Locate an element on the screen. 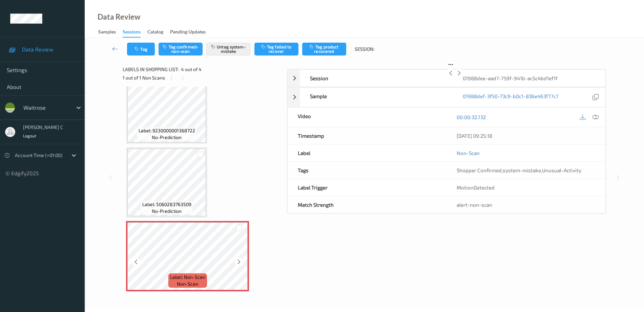 The image size is (644, 312). a: 01988def-3f50-73c9-b0c1-836e463f77c7 is located at coordinates (510, 97).